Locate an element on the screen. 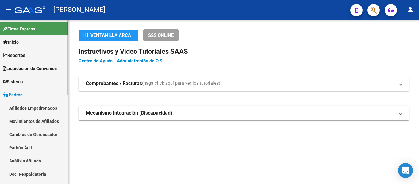 This screenshot has height=184, width=419. mat-expansion-panel-header: Mecanismo Integración (Discapacidad) is located at coordinates (244, 113).